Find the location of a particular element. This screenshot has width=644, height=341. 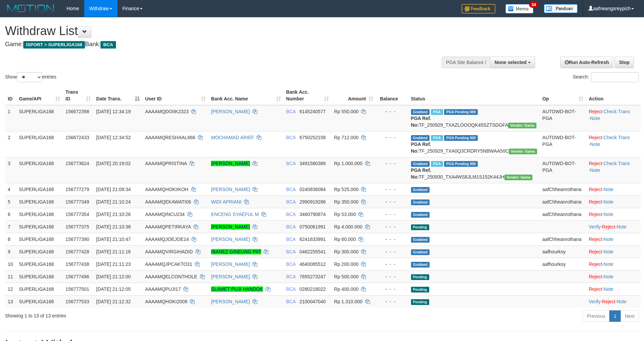

span: Copy 0280218022 to clipboard is located at coordinates (312, 289).